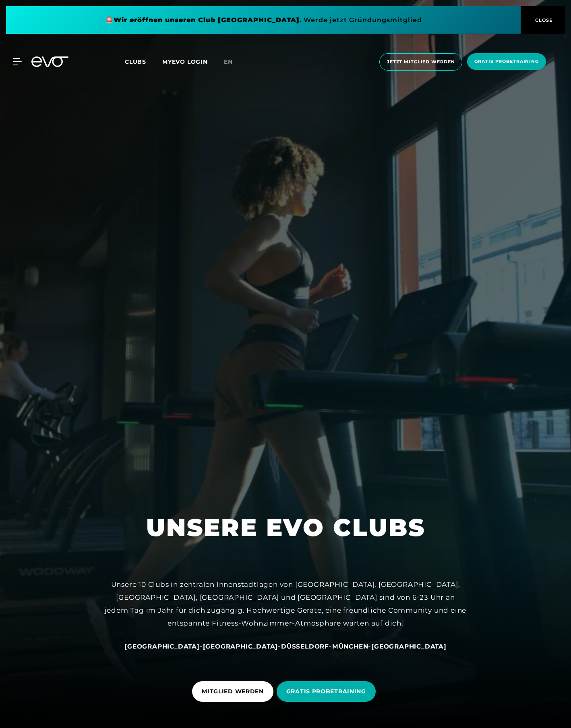 This screenshot has width=571, height=728. Describe the element at coordinates (326, 691) in the screenshot. I see `span: GRATIS PROBETRAINING` at that location.